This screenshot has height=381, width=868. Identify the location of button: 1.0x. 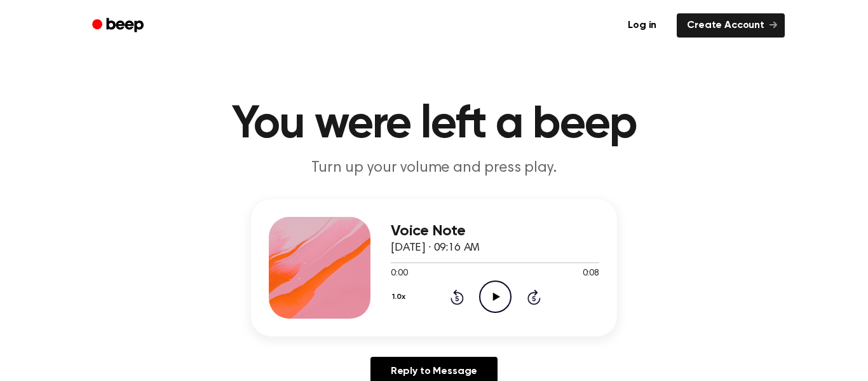
(400, 297).